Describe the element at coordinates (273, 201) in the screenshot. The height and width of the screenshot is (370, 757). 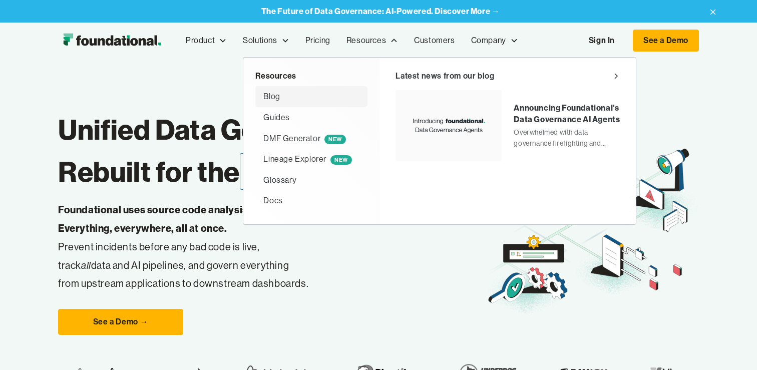
I see `div: Docs` at that location.